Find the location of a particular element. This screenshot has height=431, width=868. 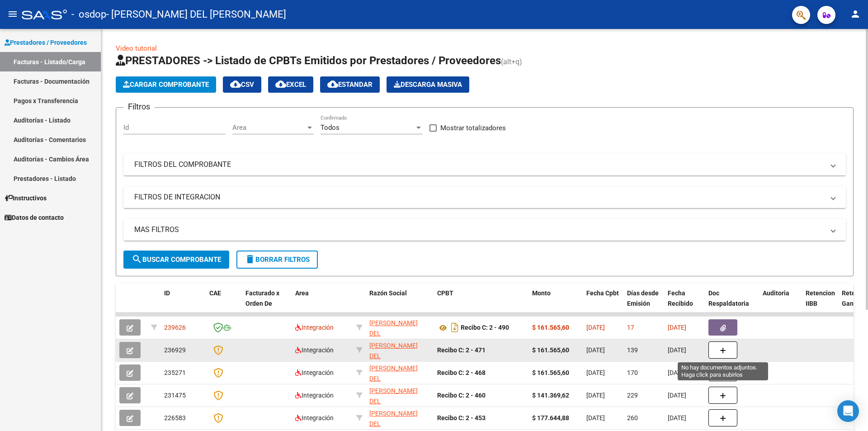

datatable-header-cell: Doc Respaldatoria is located at coordinates (732, 303).